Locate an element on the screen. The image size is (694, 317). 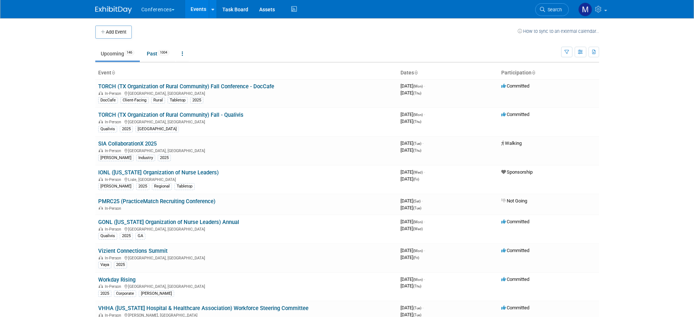
a: SIA CollaborationX 2025 is located at coordinates (127, 144).